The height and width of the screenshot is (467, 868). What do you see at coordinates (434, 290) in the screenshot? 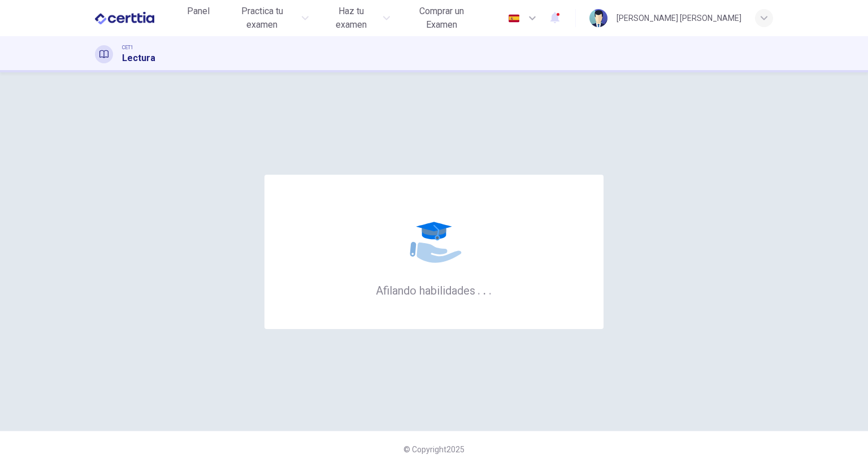
I see `h6: Afilando habilidades` at bounding box center [434, 290].